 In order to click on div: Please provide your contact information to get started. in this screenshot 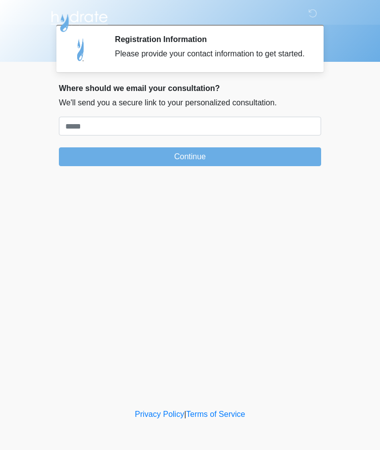, I will do `click(210, 54)`.